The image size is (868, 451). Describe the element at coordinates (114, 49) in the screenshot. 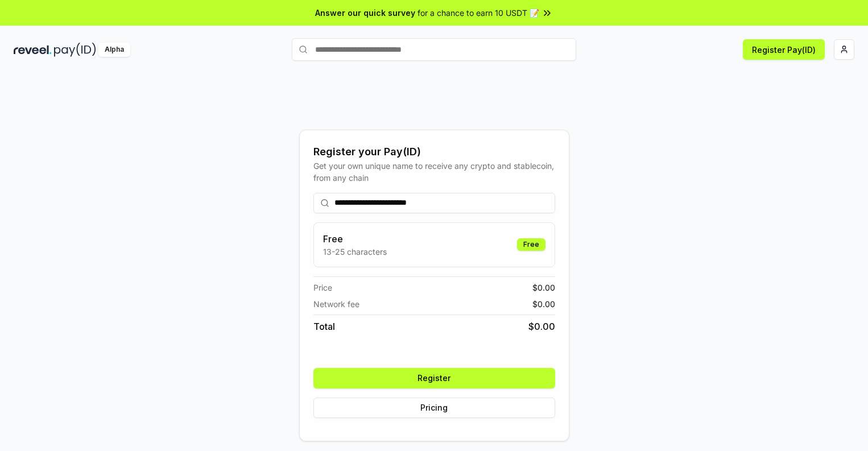

I see `div: Alpha` at that location.